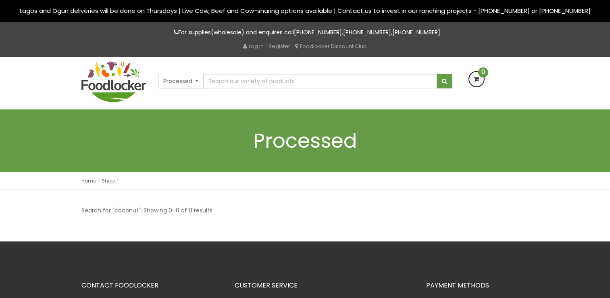 This screenshot has height=298, width=610. What do you see at coordinates (152, 285) in the screenshot?
I see `h3: CONTACT FOODLOCKER` at bounding box center [152, 285].